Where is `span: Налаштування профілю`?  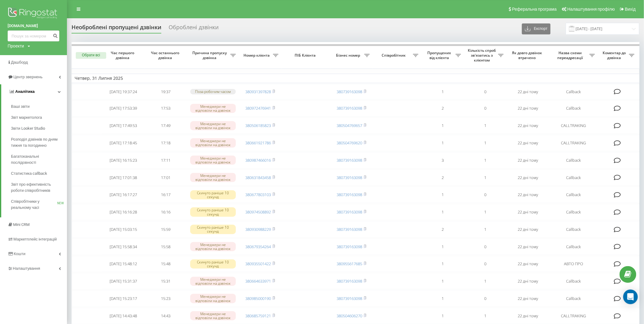
span: Налаштування профілю is located at coordinates (591, 9).